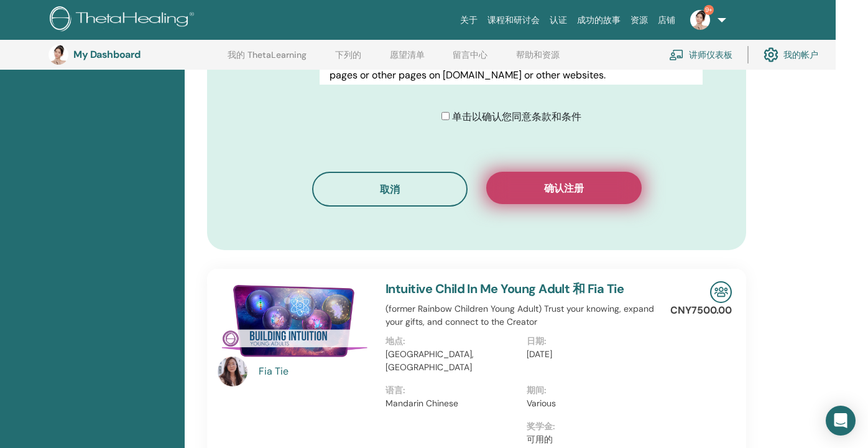 The height and width of the screenshot is (448, 868). I want to click on h3: My Dashboard, so click(135, 54).